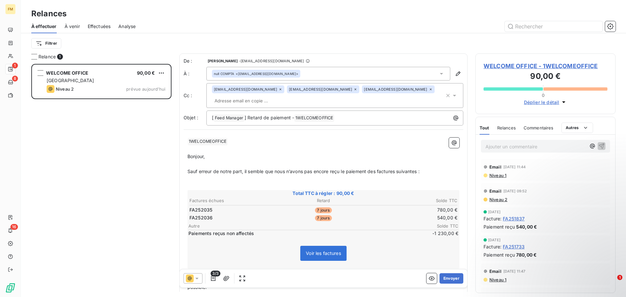 The width and height of the screenshot is (626, 297). I want to click on input: Adresse email en copie ..., so click(249, 101).